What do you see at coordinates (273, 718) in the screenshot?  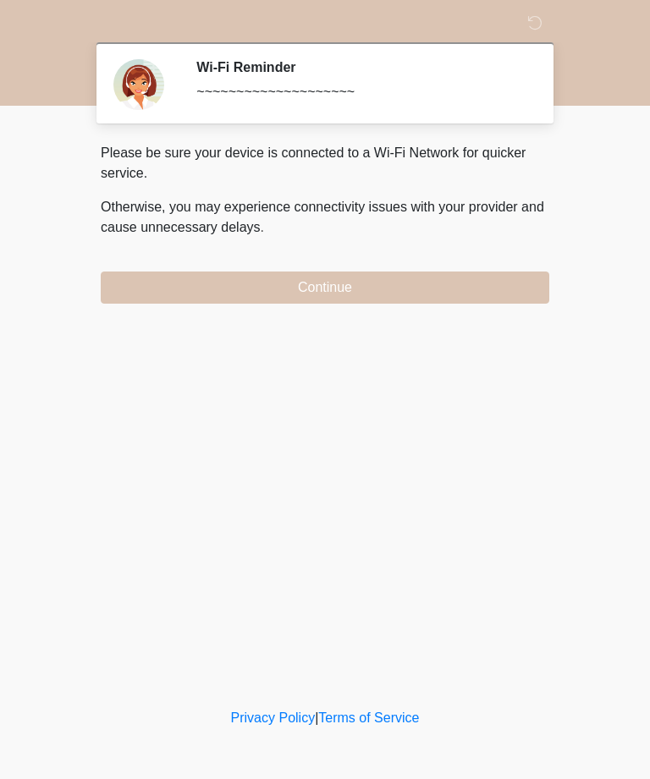 I see `a: Privacy Policy` at bounding box center [273, 718].